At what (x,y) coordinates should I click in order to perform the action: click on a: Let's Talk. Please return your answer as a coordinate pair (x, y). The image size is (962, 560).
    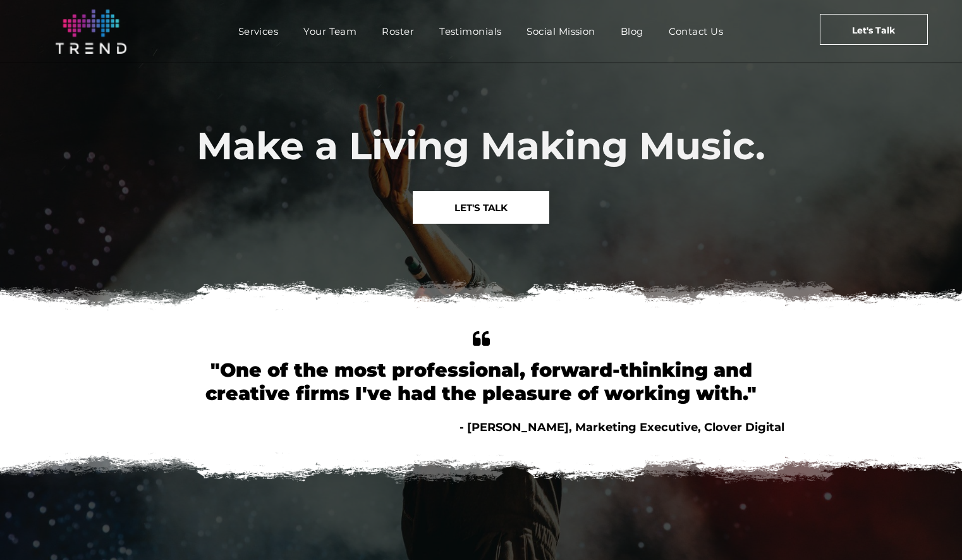
    Looking at the image, I should click on (874, 29).